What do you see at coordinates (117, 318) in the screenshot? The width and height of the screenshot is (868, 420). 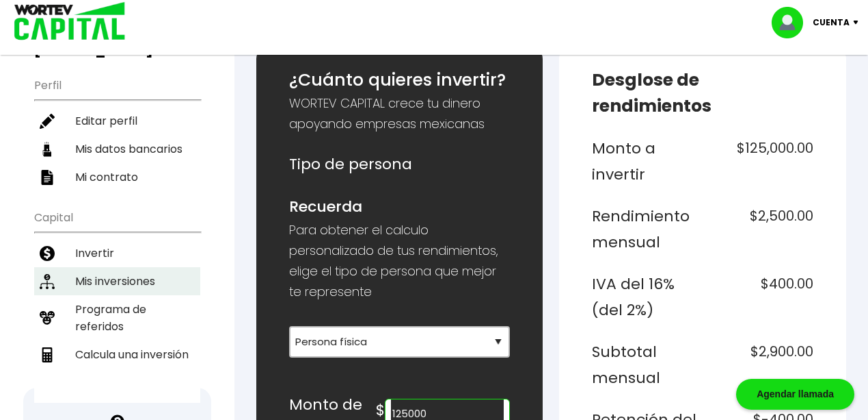 I see `a: Programa de referidos` at bounding box center [117, 318].